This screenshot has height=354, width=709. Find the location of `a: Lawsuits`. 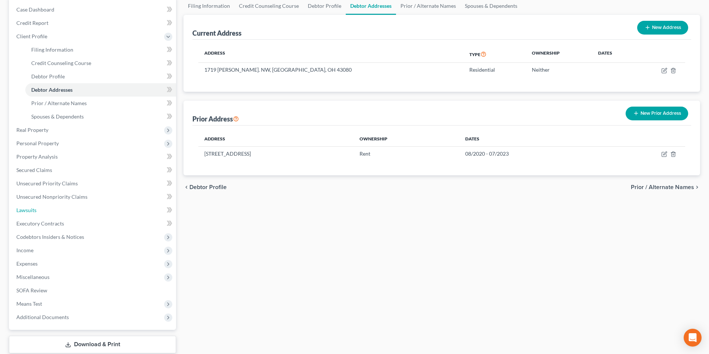

a: Lawsuits is located at coordinates (93, 211).